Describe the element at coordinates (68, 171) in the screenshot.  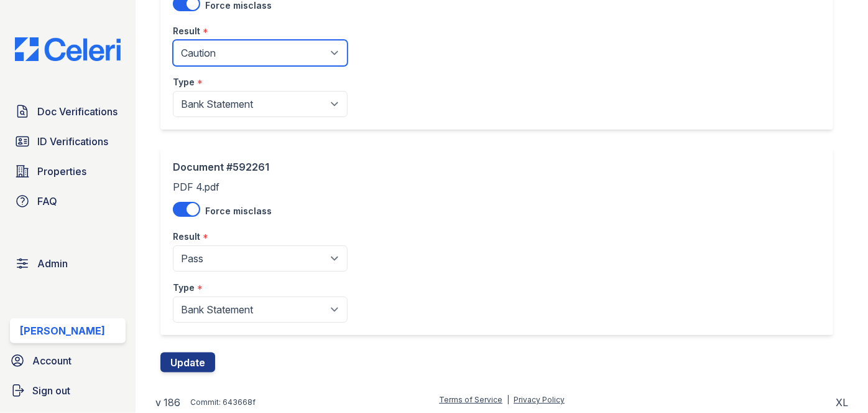
I see `a: Properties` at that location.